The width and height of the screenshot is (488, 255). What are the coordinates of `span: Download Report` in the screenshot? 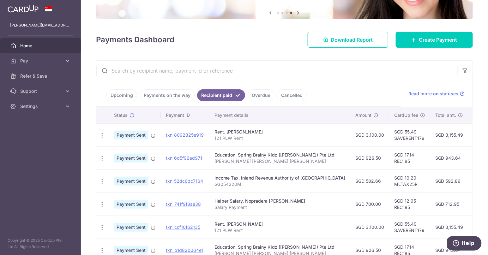 It's located at (352, 40).